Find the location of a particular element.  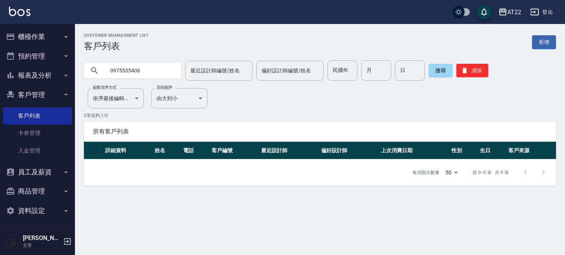

th: 詳細資料 is located at coordinates (128, 150).